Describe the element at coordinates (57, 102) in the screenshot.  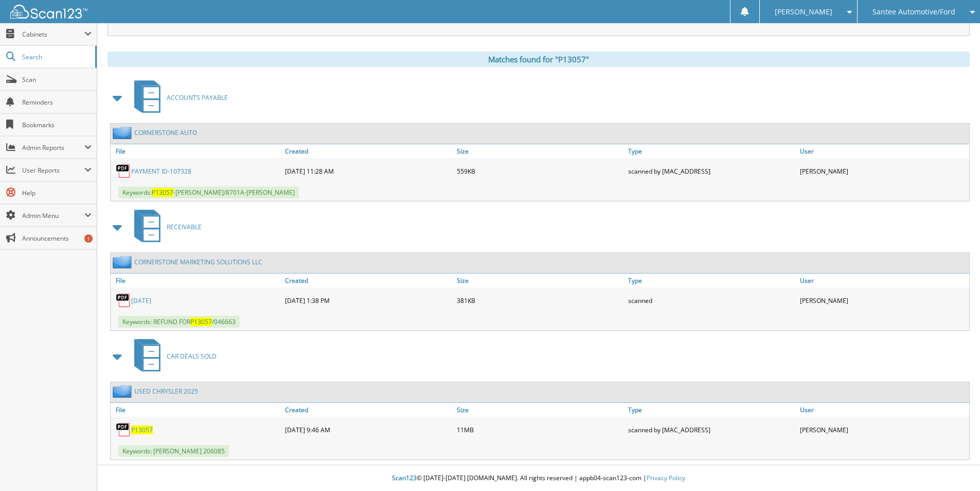
I see `span: Reminders` at that location.